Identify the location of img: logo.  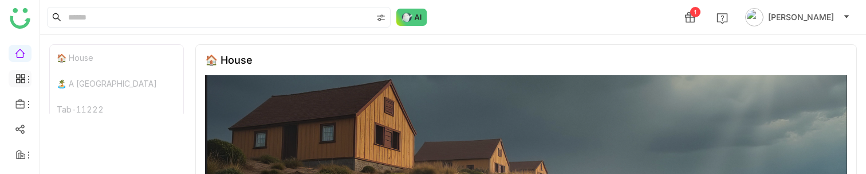
(20, 18).